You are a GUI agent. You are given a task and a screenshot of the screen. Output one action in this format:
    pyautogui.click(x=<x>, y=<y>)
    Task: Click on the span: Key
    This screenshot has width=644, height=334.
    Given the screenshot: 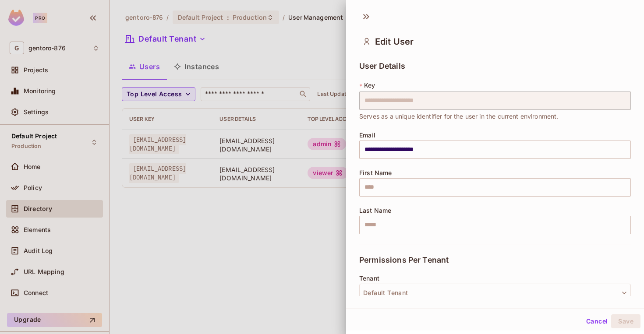 What is the action you would take?
    pyautogui.click(x=369, y=85)
    